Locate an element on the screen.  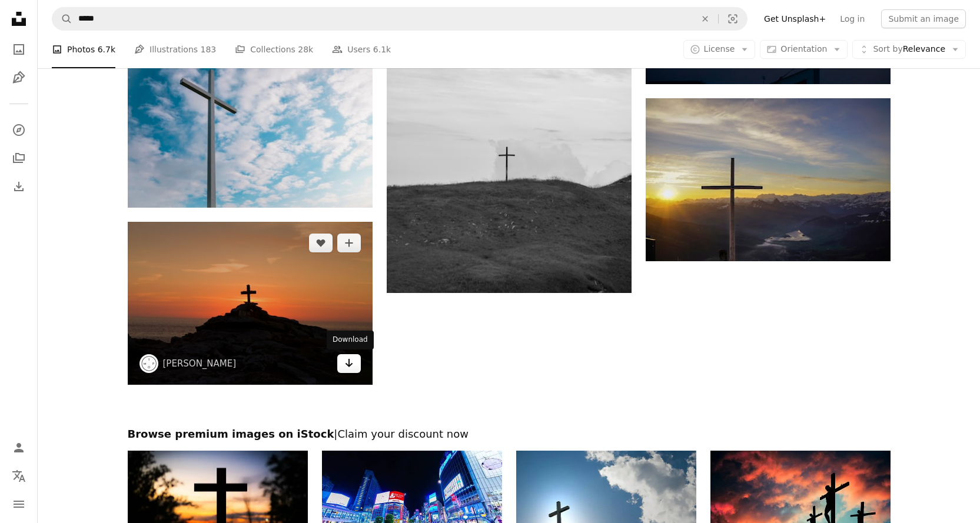
span: 6.1k is located at coordinates (382, 49).